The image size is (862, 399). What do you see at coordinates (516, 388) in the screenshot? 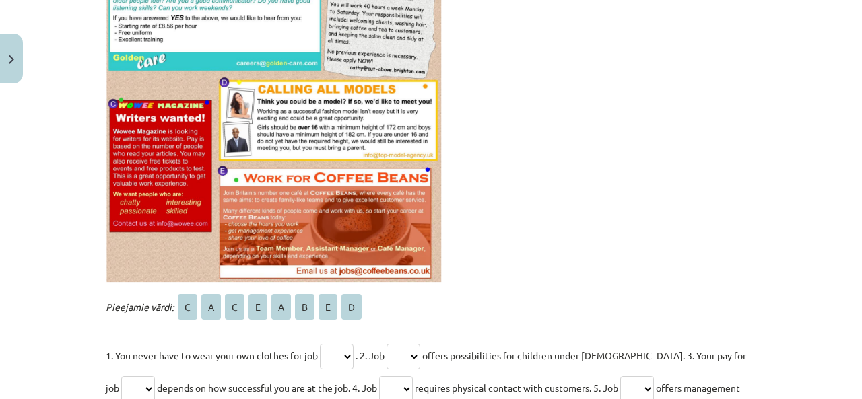
I see `span: requires physical contact with customers. 5. Job` at bounding box center [516, 388].